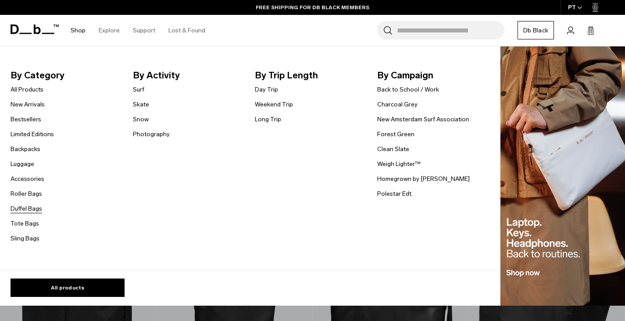 This screenshot has height=321, width=625. What do you see at coordinates (25, 149) in the screenshot?
I see `a: Backpacks` at bounding box center [25, 149].